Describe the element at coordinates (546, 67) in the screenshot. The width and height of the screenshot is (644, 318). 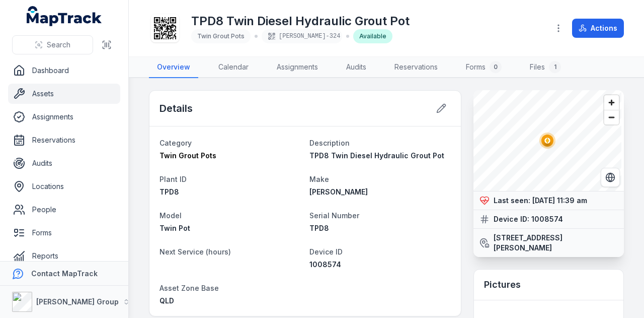
I see `a: Files1` at that location.